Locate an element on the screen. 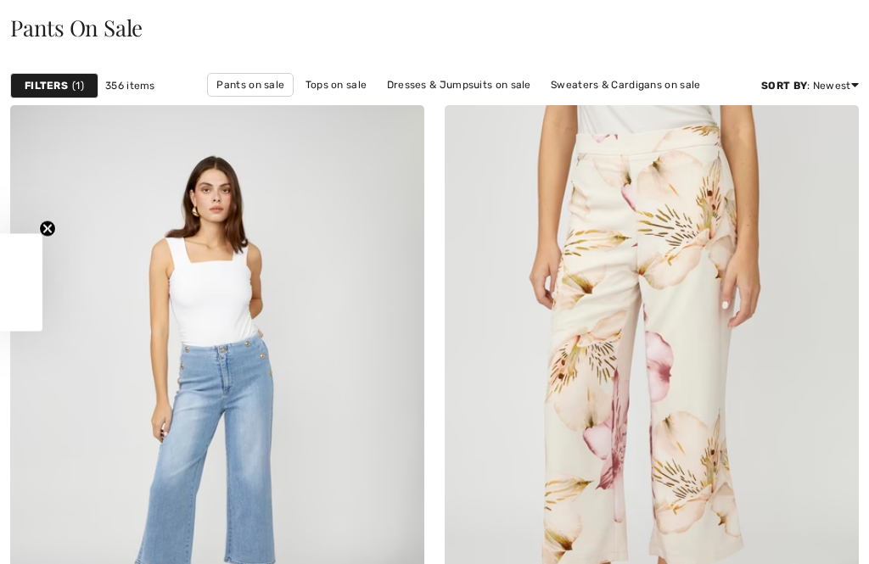 This screenshot has height=564, width=869. a: Outerwear on sale is located at coordinates (576, 108).